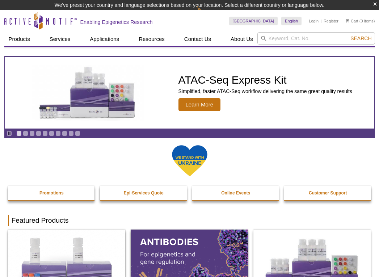 The width and height of the screenshot is (379, 277). What do you see at coordinates (88, 93) in the screenshot?
I see `img: ATAC-Seq Express Kit` at bounding box center [88, 93].